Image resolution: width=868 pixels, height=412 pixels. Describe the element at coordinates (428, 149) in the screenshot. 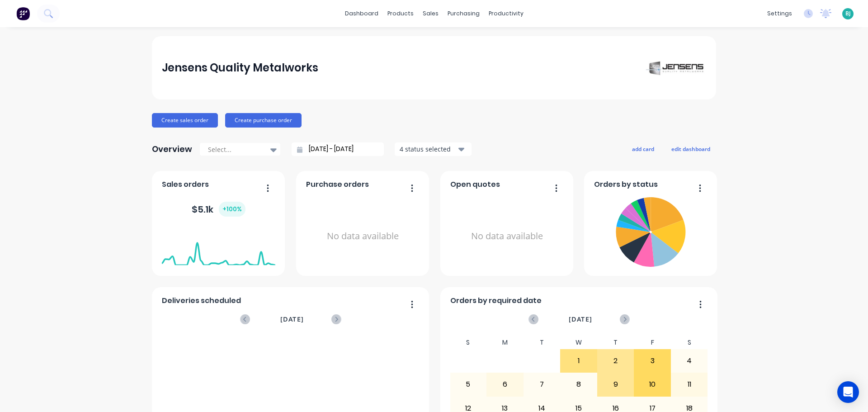

I see `div: 4 status selected` at that location.